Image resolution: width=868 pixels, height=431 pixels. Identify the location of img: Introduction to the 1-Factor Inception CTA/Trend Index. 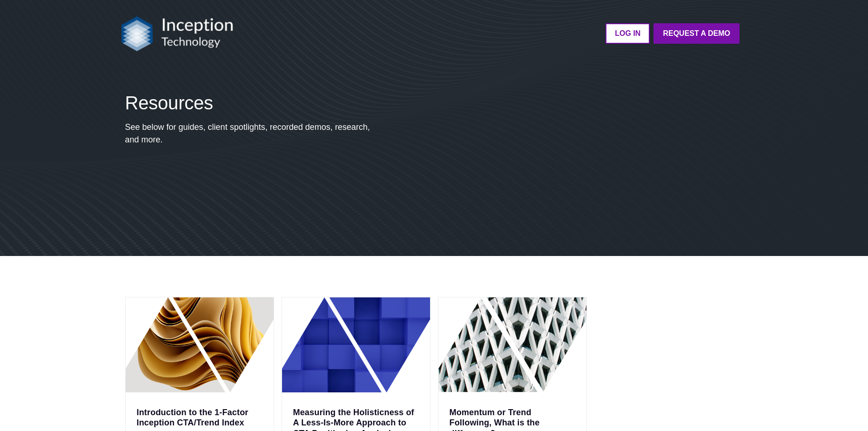
(199, 345).